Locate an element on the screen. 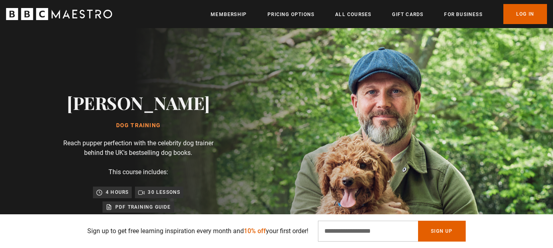 The image size is (553, 248). a: For business is located at coordinates (463, 14).